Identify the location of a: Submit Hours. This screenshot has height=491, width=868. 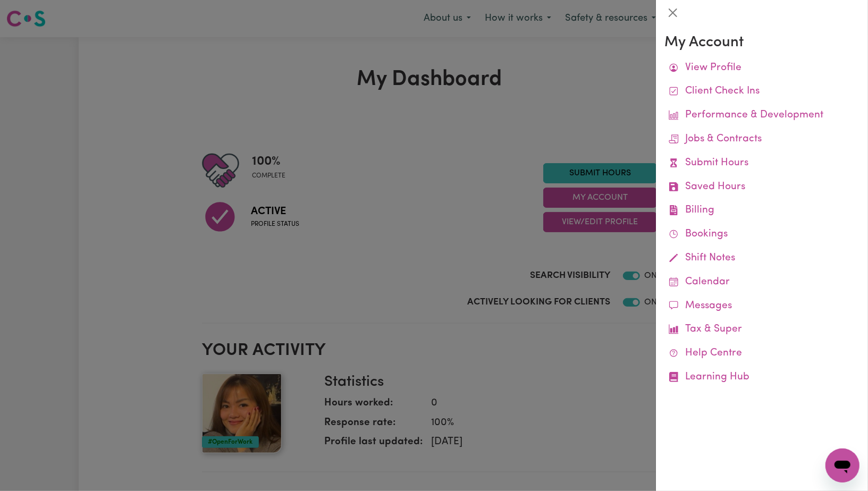
(762, 163).